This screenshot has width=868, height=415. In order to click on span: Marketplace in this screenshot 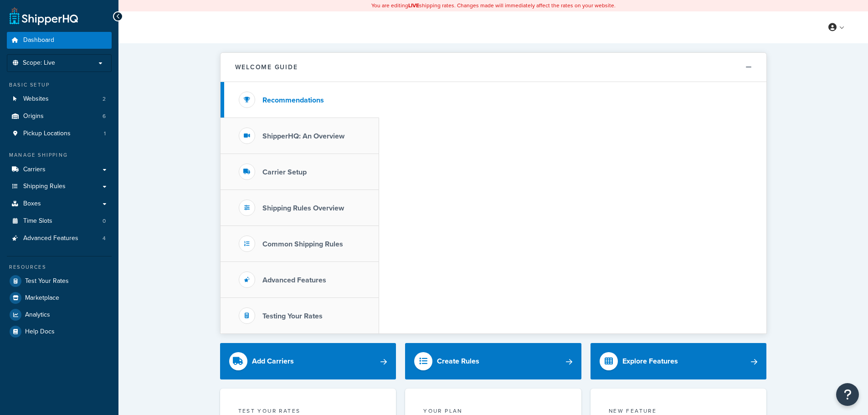, I will do `click(42, 298)`.